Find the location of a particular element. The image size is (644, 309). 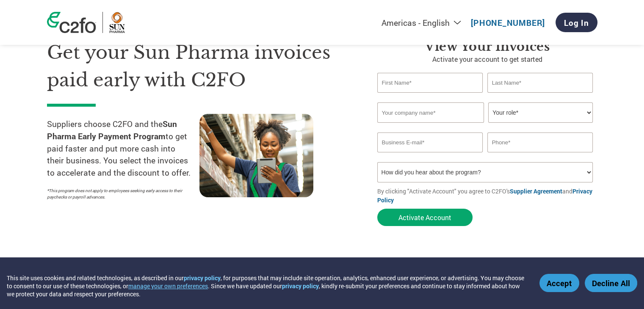

img: Sun Pharma is located at coordinates (117, 22).